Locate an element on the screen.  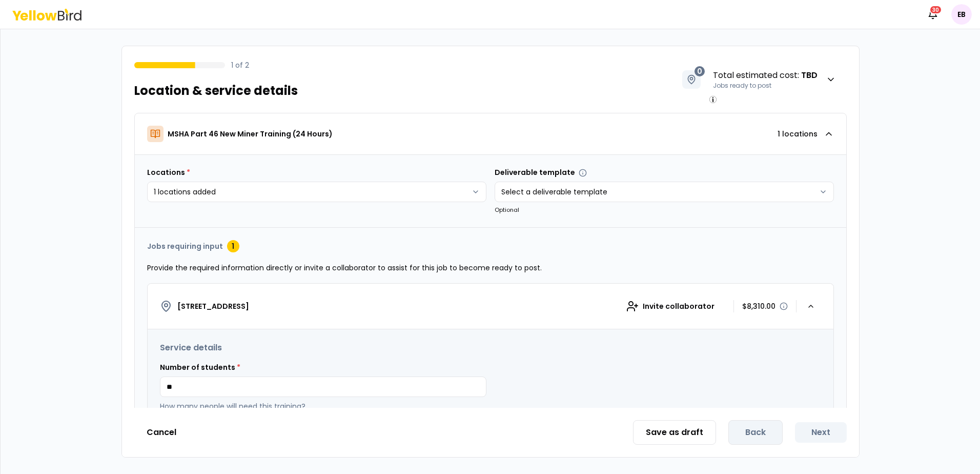
p: Provide the required information directly or invite a collaborator to assist for this job to beco... is located at coordinates (491, 268).